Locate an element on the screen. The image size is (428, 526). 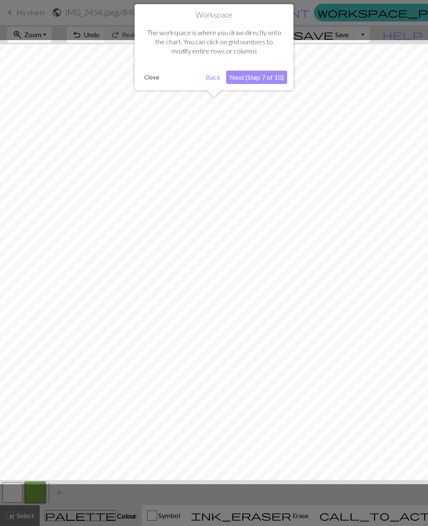
button: Close is located at coordinates (152, 77).